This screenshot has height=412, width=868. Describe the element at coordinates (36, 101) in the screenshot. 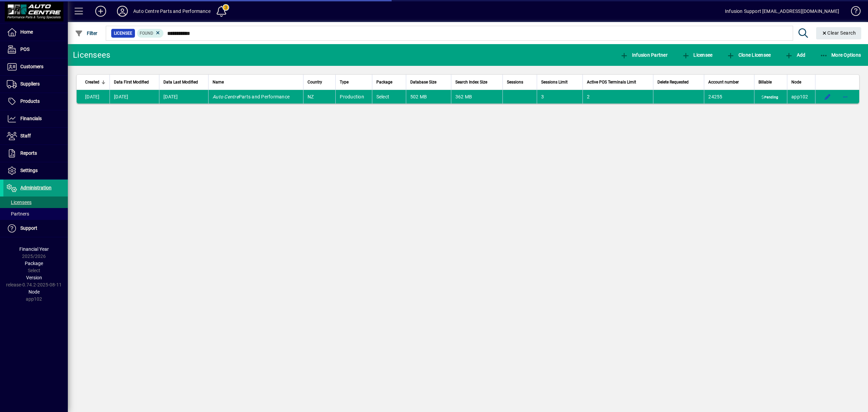

I see `a: Products` at that location.